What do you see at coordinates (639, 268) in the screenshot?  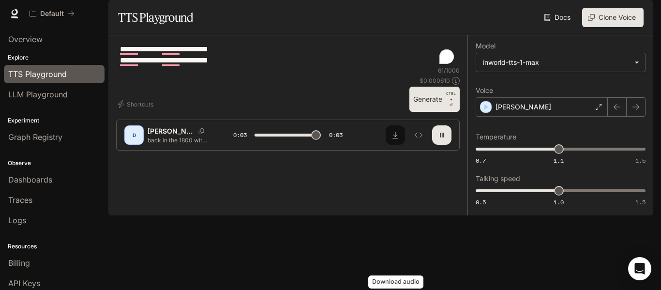 I see `div: Open Intercom Messenger` at bounding box center [639, 268].